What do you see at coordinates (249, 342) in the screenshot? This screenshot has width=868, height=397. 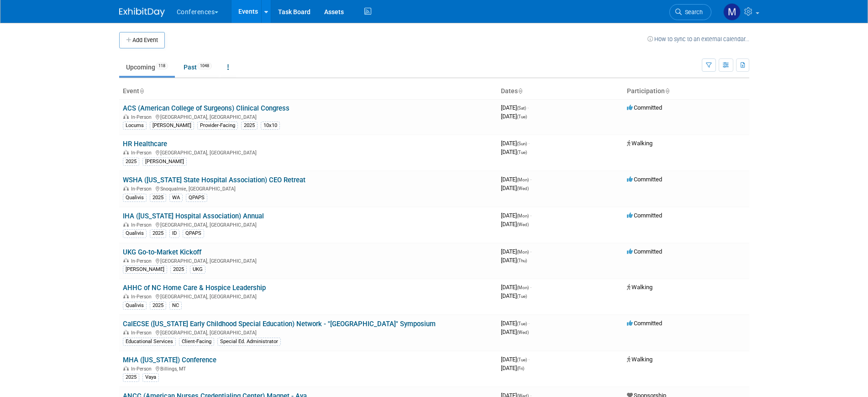 I see `div: Special Ed. Administrator` at bounding box center [249, 342].